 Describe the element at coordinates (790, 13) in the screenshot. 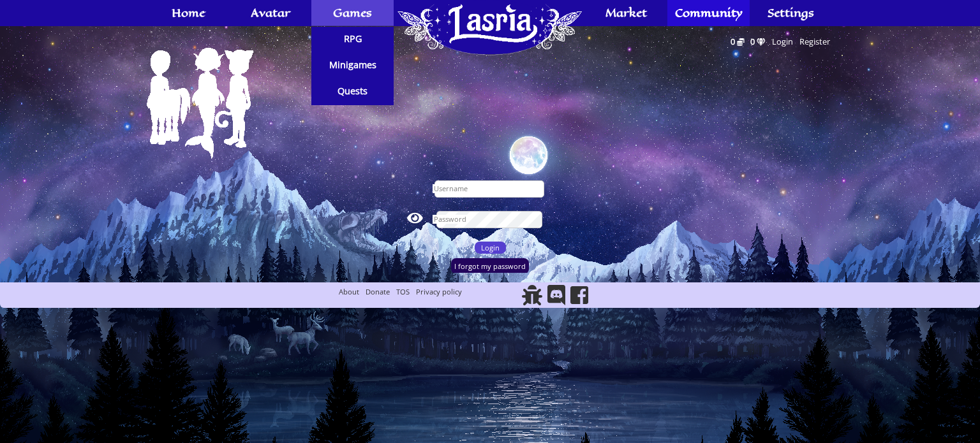

I see `span: Settings` at that location.